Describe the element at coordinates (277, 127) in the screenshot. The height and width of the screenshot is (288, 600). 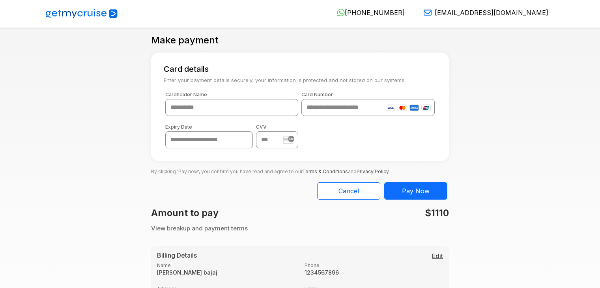
I see `label: CVV` at that location.